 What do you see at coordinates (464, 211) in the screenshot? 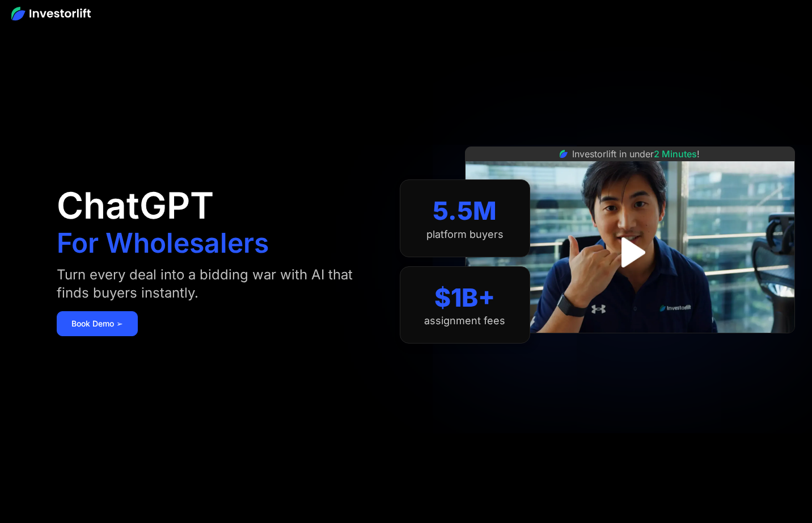
I see `div: 5.5M` at bounding box center [464, 211].